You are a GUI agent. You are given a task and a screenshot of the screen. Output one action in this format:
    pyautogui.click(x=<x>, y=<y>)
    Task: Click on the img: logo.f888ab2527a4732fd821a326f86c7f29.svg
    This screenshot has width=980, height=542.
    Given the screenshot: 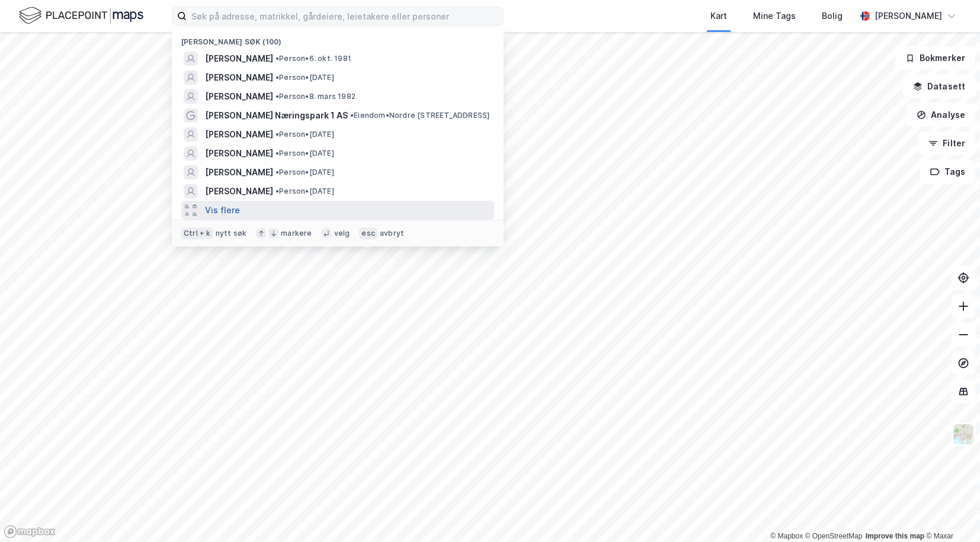 What is the action you would take?
    pyautogui.click(x=81, y=16)
    